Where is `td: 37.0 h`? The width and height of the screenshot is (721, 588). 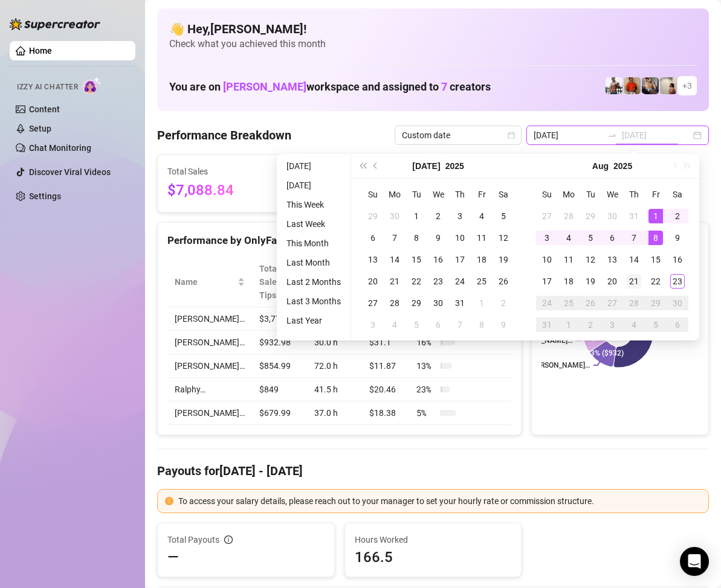 td: 37.0 h is located at coordinates (335, 413).